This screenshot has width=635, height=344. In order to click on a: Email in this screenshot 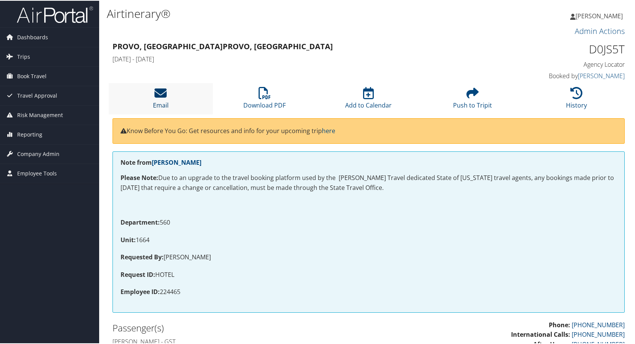, I will do `click(160, 99)`.